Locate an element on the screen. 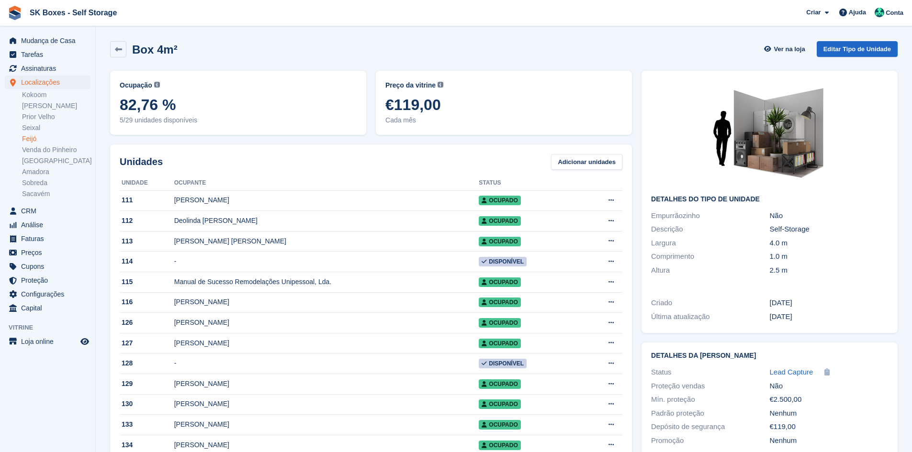 The width and height of the screenshot is (912, 452). div: Mín. proteção is located at coordinates (710, 400).